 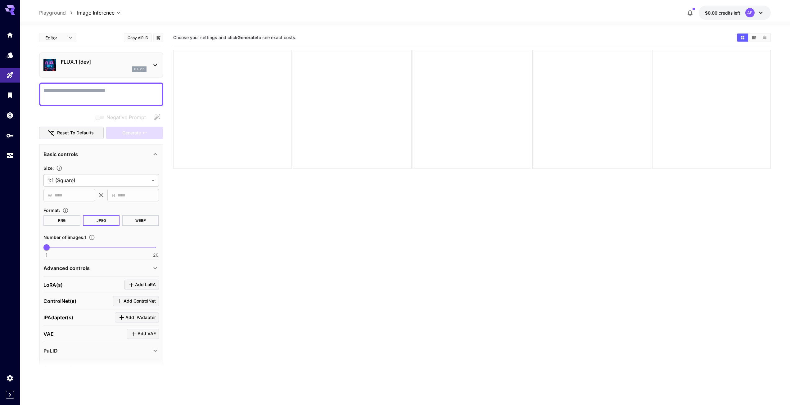 I want to click on div: Basic controls, so click(x=101, y=154).